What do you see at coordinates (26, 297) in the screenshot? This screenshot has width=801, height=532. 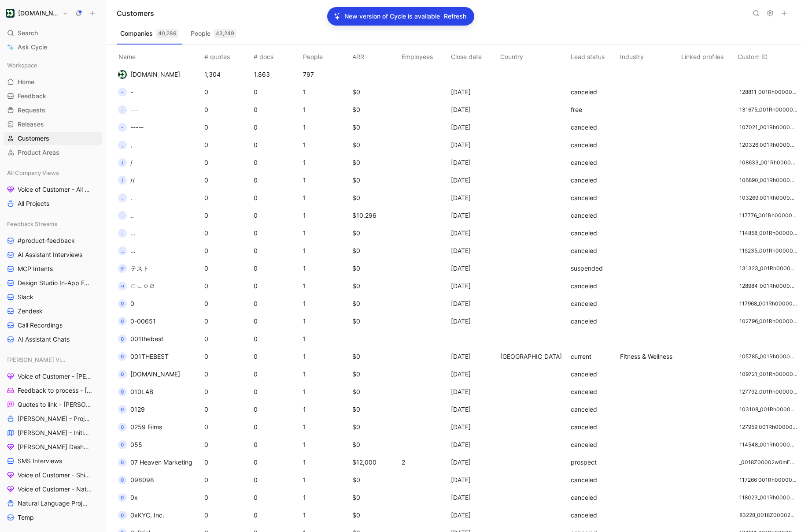 I see `span: Slack` at bounding box center [26, 297].